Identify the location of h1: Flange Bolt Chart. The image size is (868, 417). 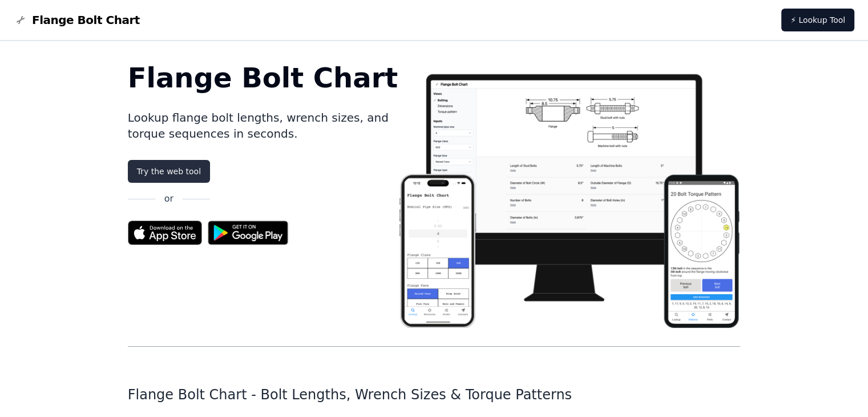
(263, 78).